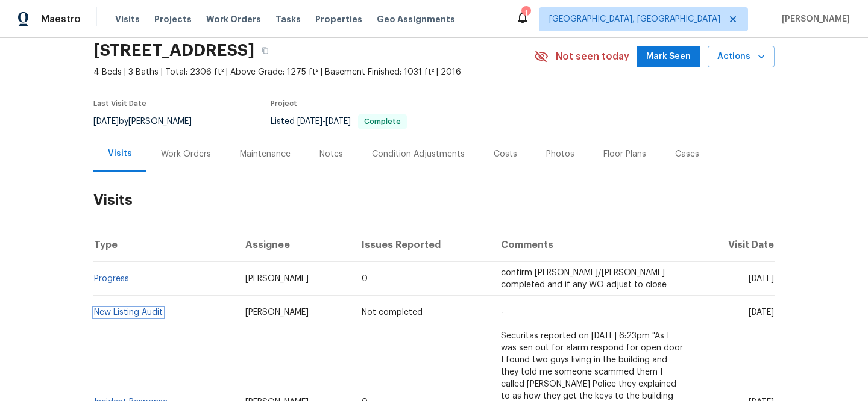 This screenshot has width=868, height=401. Describe the element at coordinates (128, 312) in the screenshot. I see `a: New Listing Audit` at that location.